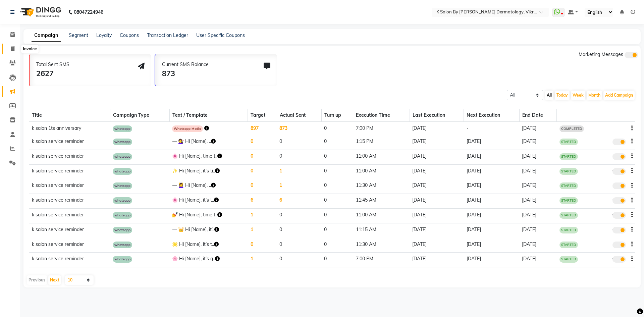 The height and width of the screenshot is (317, 644). I want to click on div: Current SMS Balance, so click(185, 65).